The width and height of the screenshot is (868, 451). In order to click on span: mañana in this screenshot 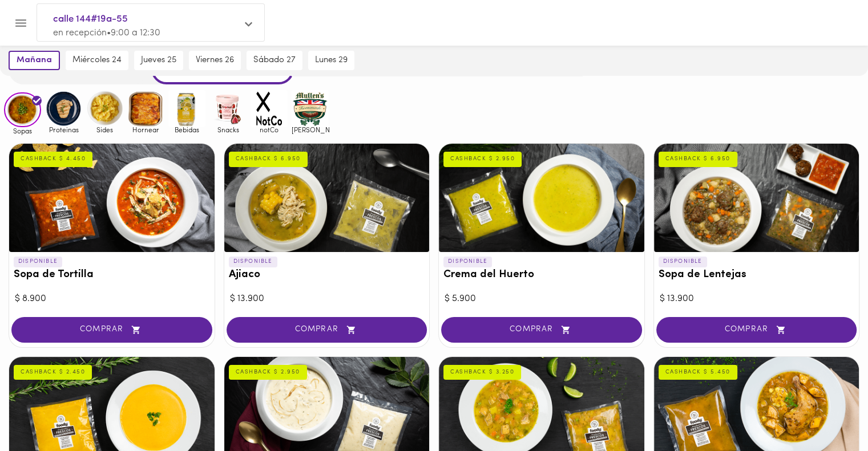, I will do `click(34, 61)`.